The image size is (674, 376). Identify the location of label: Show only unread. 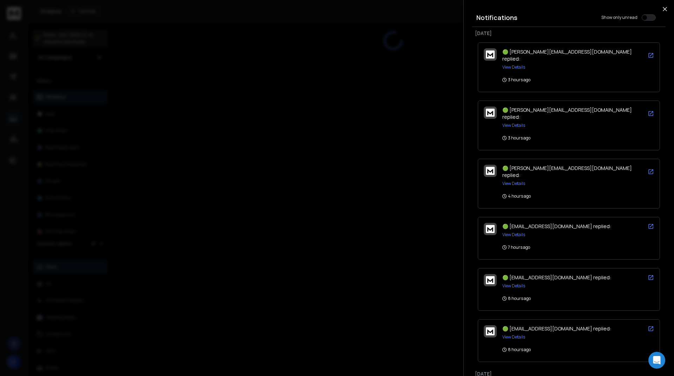
(619, 18).